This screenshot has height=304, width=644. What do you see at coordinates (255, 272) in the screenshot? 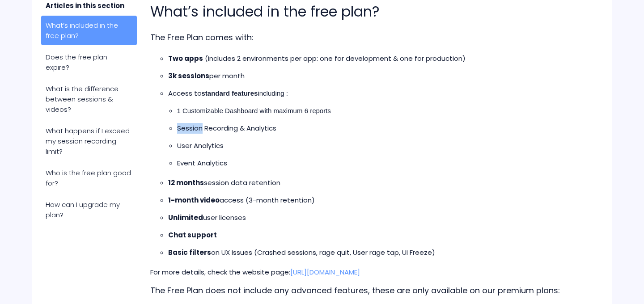
I see `span: For more details, check the website page:` at bounding box center [255, 272].